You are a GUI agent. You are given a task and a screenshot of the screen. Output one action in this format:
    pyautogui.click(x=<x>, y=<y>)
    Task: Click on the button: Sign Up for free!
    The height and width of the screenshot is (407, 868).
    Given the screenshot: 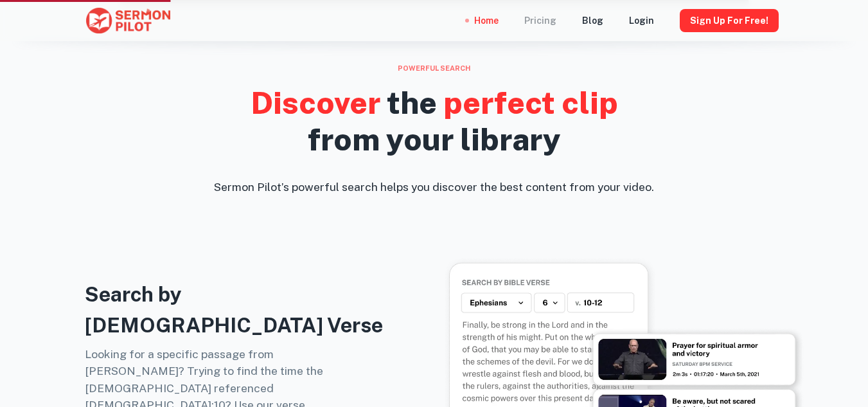 What is the action you would take?
    pyautogui.click(x=729, y=21)
    